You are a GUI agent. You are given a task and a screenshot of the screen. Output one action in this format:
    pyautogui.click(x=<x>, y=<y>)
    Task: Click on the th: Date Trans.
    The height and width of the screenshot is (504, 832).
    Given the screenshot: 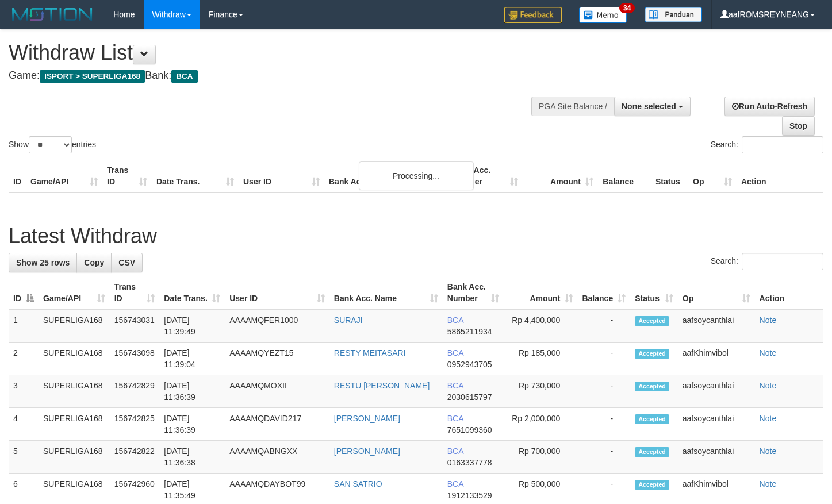 What is the action you would take?
    pyautogui.click(x=195, y=176)
    